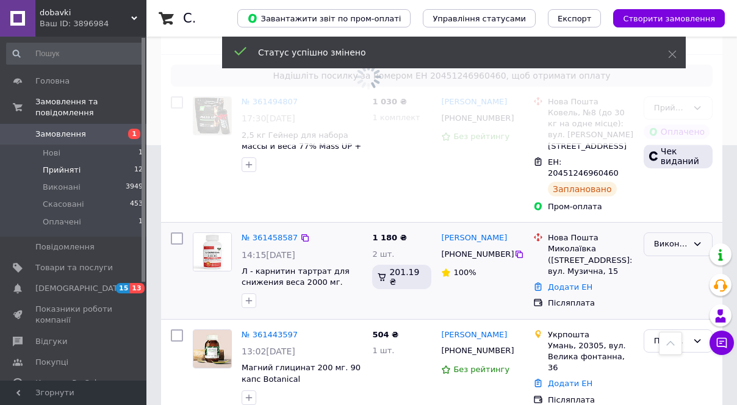 The image size is (737, 405). I want to click on span: 100%, so click(465, 272).